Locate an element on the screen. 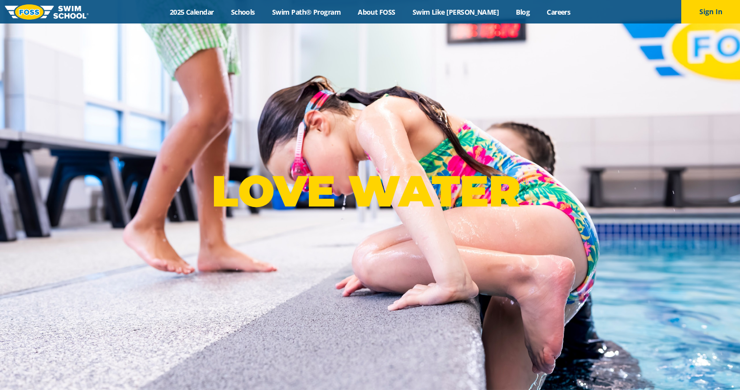 Image resolution: width=740 pixels, height=390 pixels. a: Careers is located at coordinates (559, 12).